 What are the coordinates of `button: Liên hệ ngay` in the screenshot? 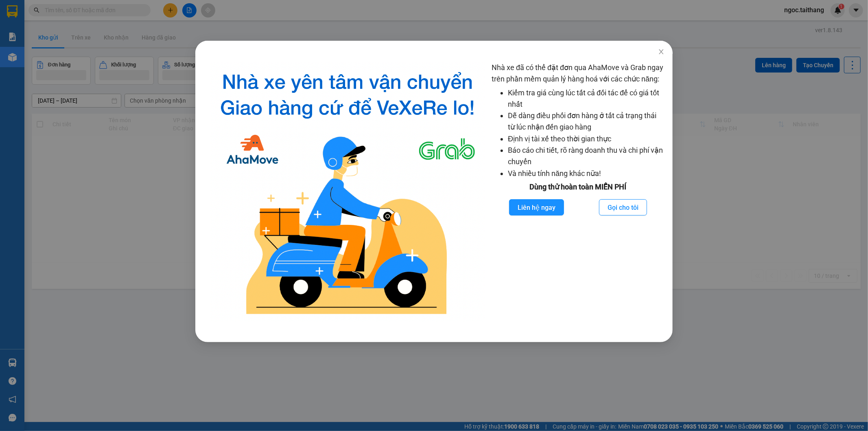 It's located at (536, 208).